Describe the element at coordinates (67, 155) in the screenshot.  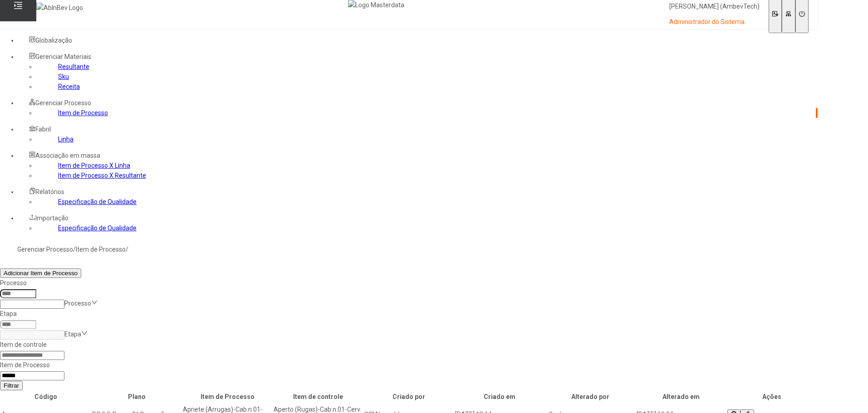
I see `span: Associação em massa` at that location.